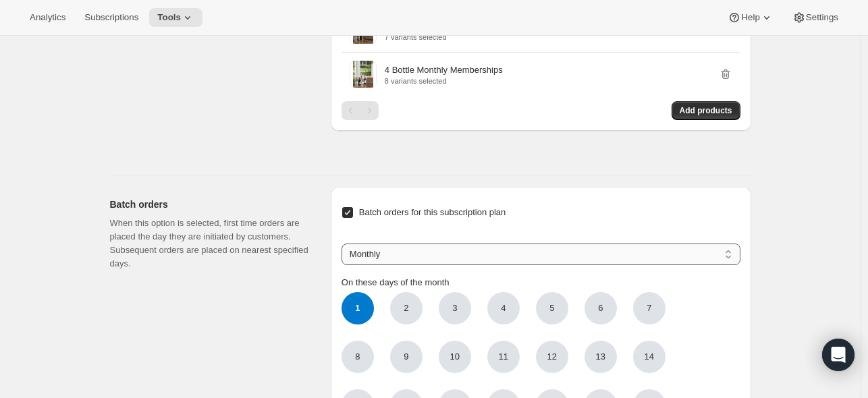 Image resolution: width=868 pixels, height=398 pixels. I want to click on span: On these days of the month, so click(395, 282).